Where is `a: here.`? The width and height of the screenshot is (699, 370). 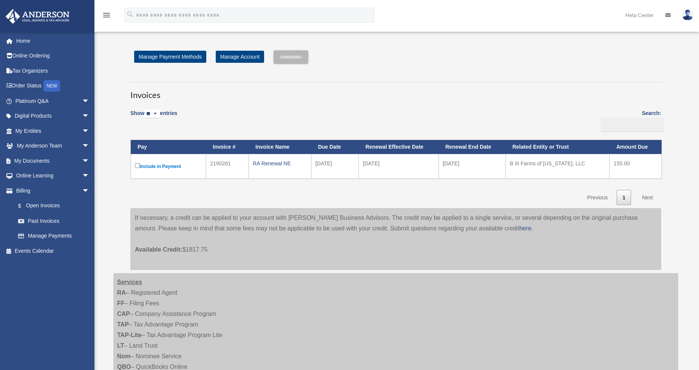 a: here. is located at coordinates (526, 228).